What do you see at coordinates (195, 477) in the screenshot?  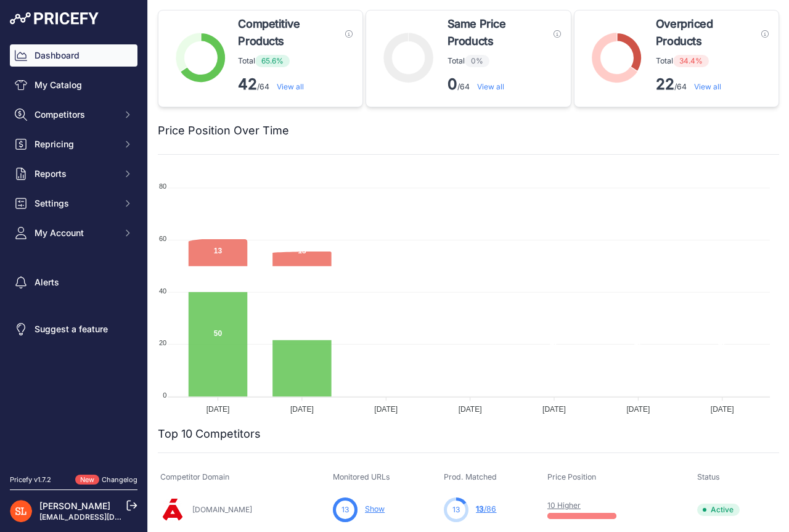 I see `span: Competitor Domain` at bounding box center [195, 477].